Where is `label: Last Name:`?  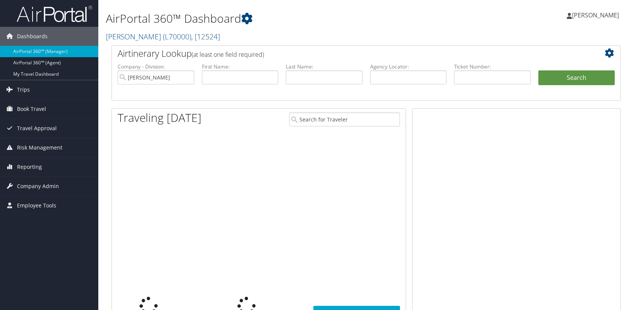
label: Last Name: is located at coordinates (324, 67).